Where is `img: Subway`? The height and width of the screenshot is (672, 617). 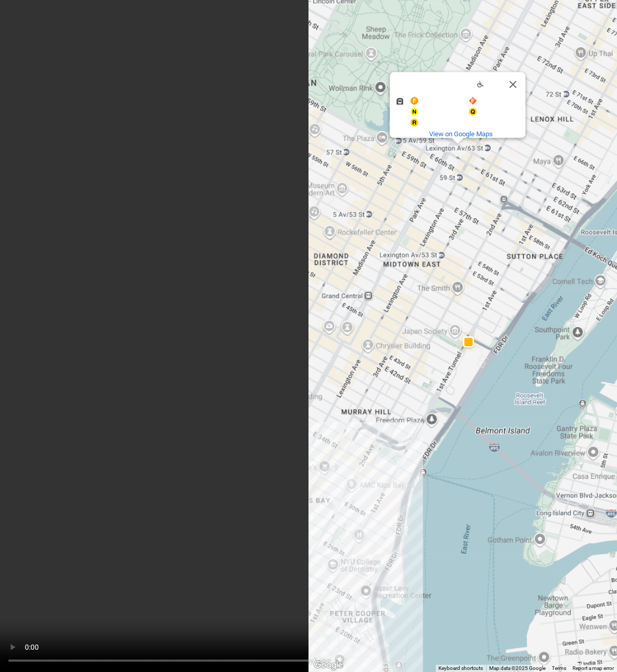
img: Subway is located at coordinates (400, 101).